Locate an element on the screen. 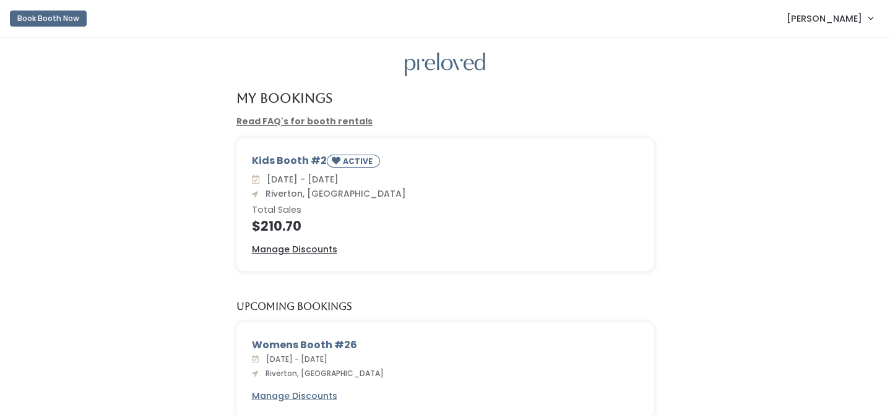 Image resolution: width=890 pixels, height=415 pixels. h5: Upcoming Bookings is located at coordinates (294, 307).